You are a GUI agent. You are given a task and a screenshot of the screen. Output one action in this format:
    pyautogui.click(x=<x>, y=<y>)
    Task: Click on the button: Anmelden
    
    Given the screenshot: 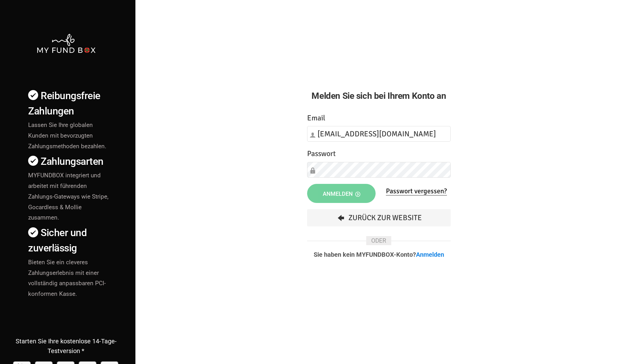 What is the action you would take?
    pyautogui.click(x=341, y=193)
    